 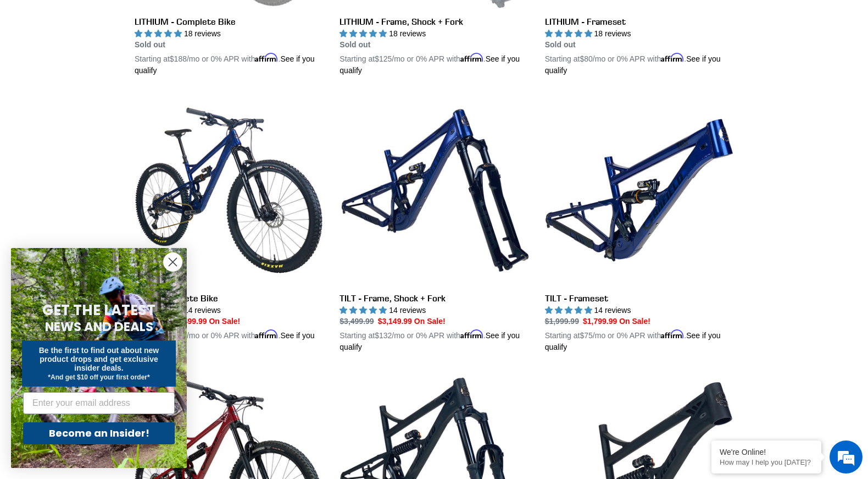 I want to click on button: Become an Insider!, so click(x=99, y=433).